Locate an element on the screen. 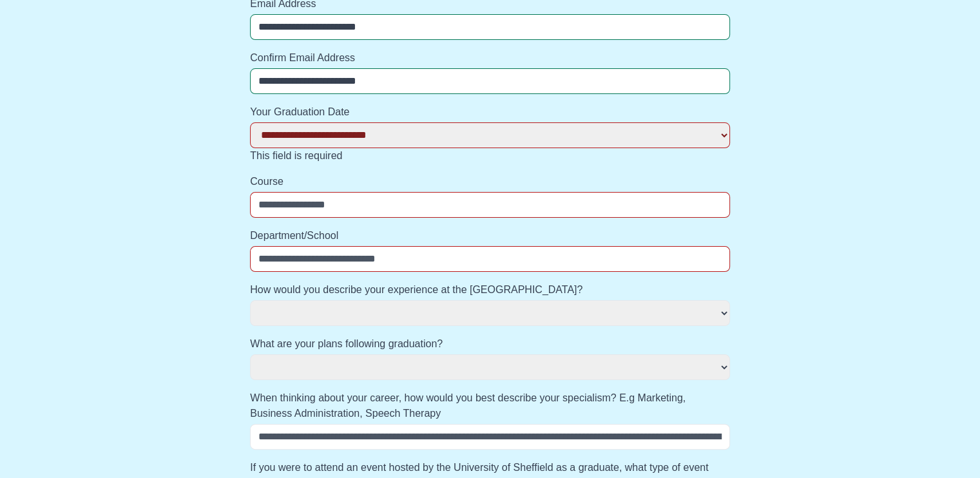 This screenshot has width=980, height=478. label: Course is located at coordinates (489, 181).